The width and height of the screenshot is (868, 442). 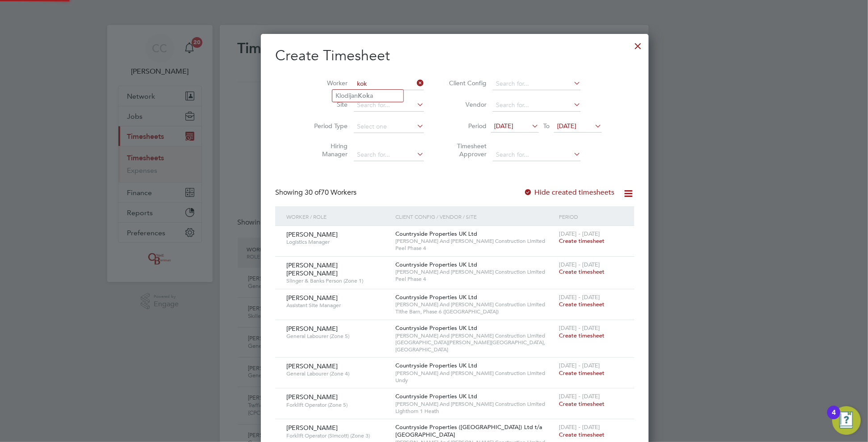 What do you see at coordinates (337, 436) in the screenshot?
I see `span: Forklift Operator (Simcott) (Zone 3)` at bounding box center [337, 436].